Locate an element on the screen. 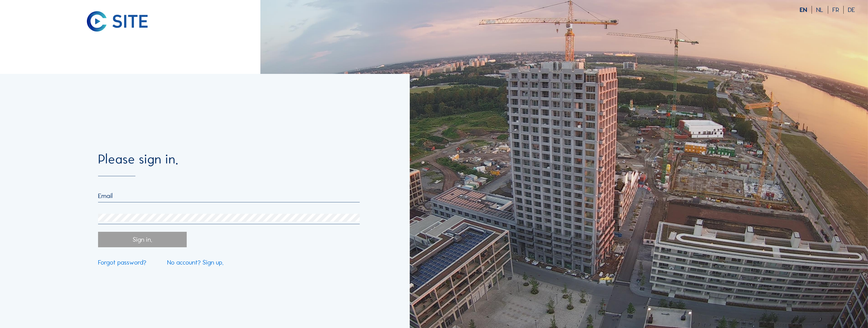 Image resolution: width=868 pixels, height=328 pixels. div: DE is located at coordinates (852, 9).